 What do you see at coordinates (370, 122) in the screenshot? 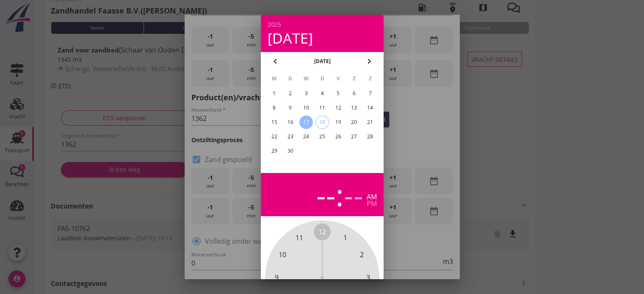
I see `div: 21` at bounding box center [370, 122].